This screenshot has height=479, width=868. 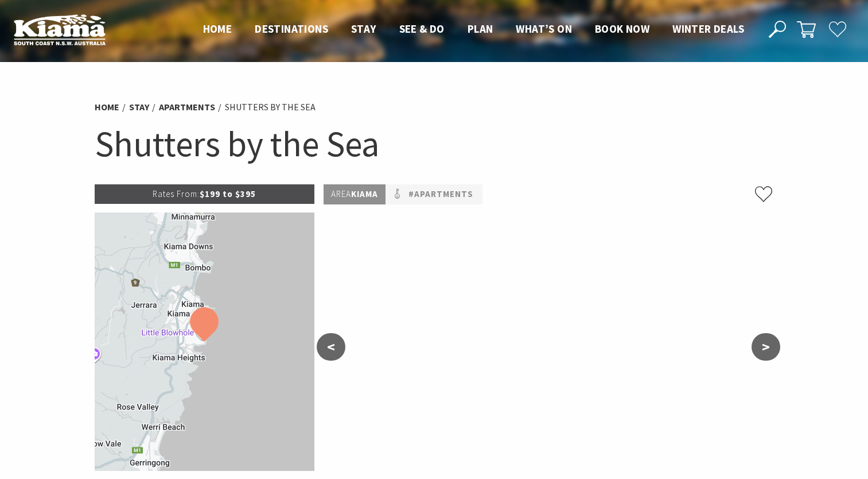 I want to click on span: Home, so click(x=217, y=28).